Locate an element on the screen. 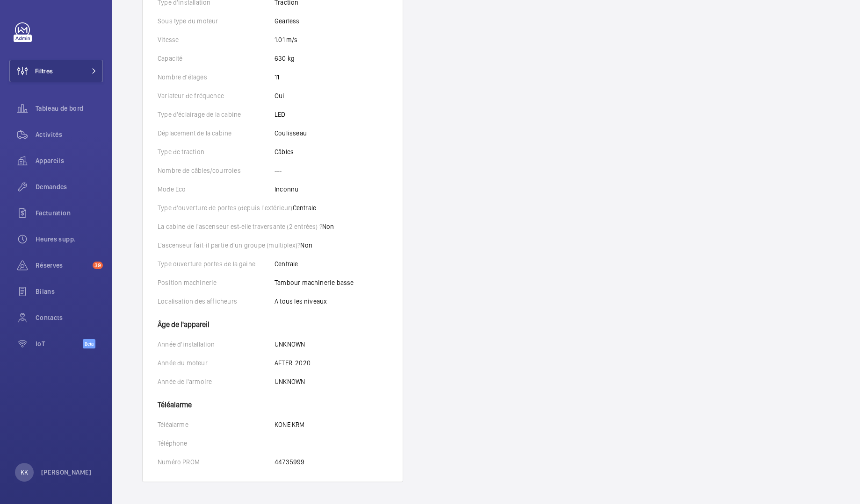  p: LED is located at coordinates (280, 114).